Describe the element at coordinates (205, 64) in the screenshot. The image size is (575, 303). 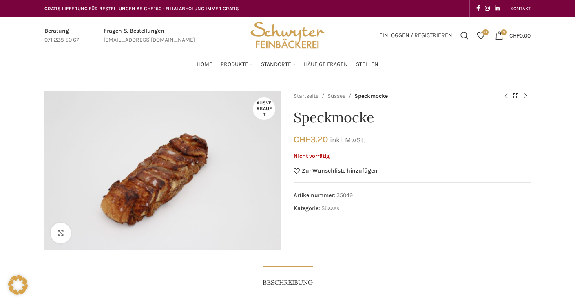
I see `a: Home` at that location.